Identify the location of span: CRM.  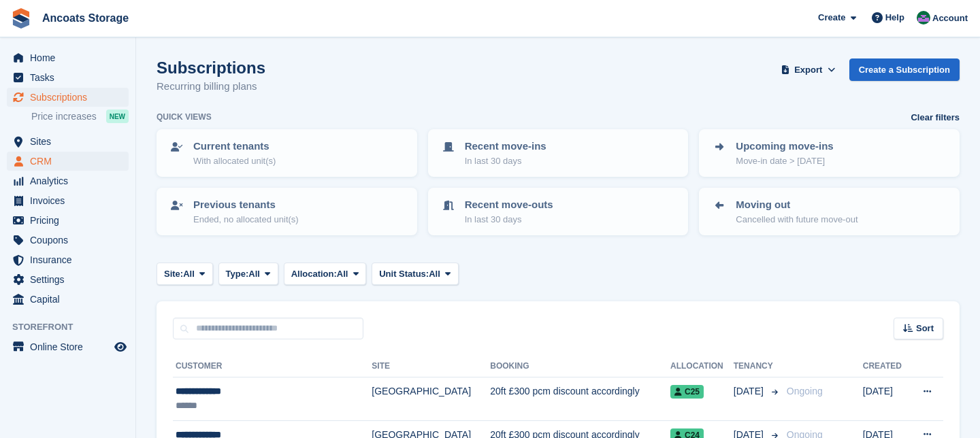
(70, 161).